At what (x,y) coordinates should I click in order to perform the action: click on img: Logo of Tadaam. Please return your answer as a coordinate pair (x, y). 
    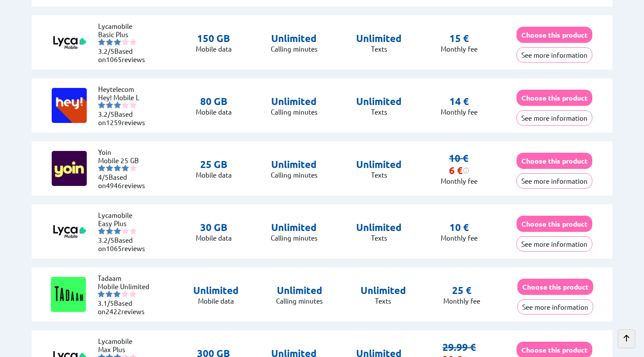
    Looking at the image, I should click on (69, 295).